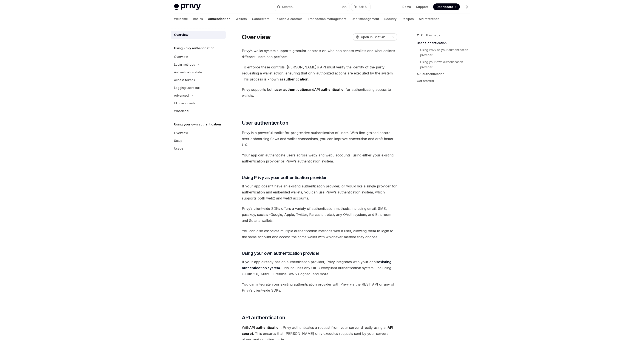 The height and width of the screenshot is (340, 644). Describe the element at coordinates (320, 288) in the screenshot. I see `span: You can integrate your existing authentication provider with Privy via the REST API or any of Pri...` at that location.